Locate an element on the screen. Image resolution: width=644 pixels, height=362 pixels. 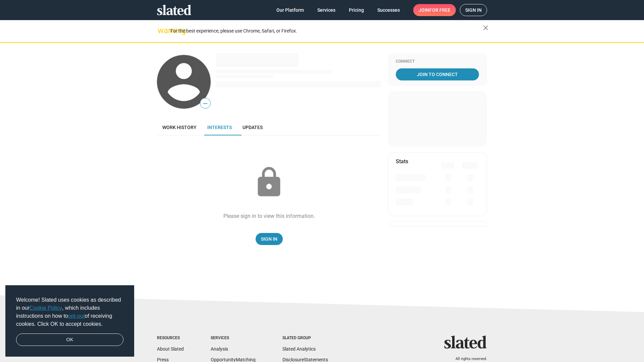
span: Our Platform is located at coordinates (290, 10).